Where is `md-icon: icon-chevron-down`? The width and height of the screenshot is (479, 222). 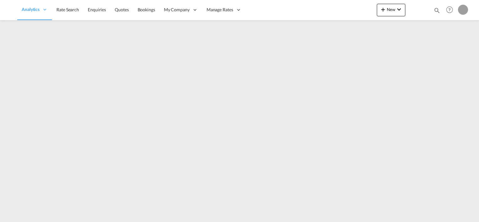
md-icon: icon-chevron-down is located at coordinates (399, 9).